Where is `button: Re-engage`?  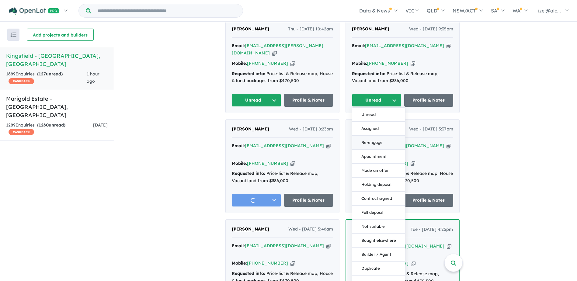 button: Re-engage is located at coordinates (379, 143).